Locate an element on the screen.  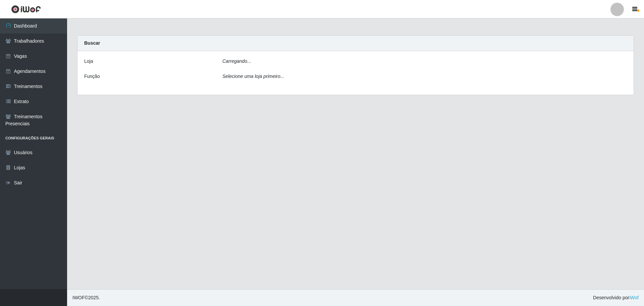
span: IWOF is located at coordinates (79, 298).